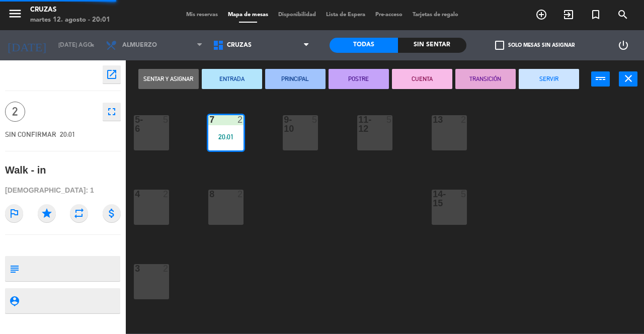  Describe the element at coordinates (92, 45) in the screenshot. I see `i: arrow_drop_down` at that location.